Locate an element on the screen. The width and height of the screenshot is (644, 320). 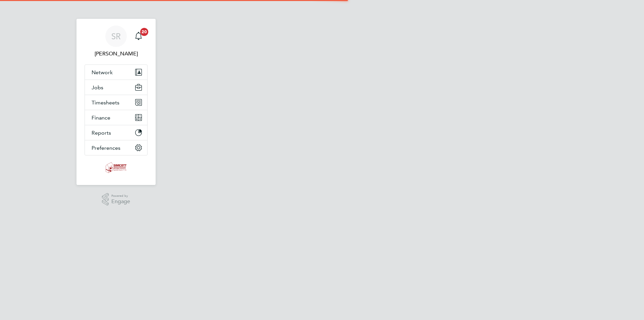
a: Go to home page is located at coordinates (116, 167).